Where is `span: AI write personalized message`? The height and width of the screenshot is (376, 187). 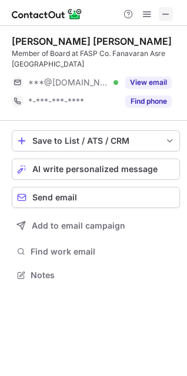 span: AI write personalized message is located at coordinates (95, 169).